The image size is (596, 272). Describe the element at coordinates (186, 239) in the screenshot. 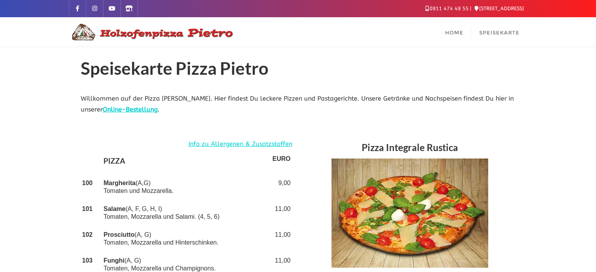

I see `td: (A, G) Tomaten, Mozzarella und Hinterschinken.` at that location.